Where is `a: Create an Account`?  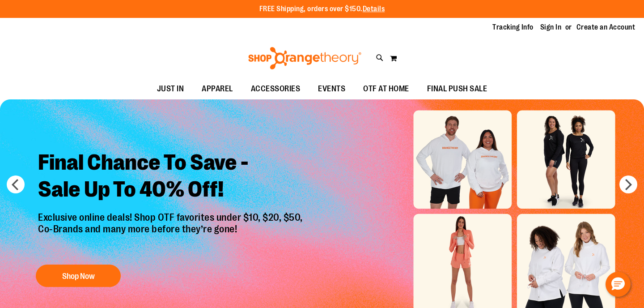 a: Create an Account is located at coordinates (606, 27).